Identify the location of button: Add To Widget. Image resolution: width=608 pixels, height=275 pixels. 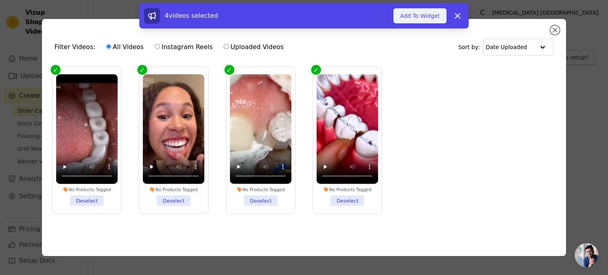
(420, 16).